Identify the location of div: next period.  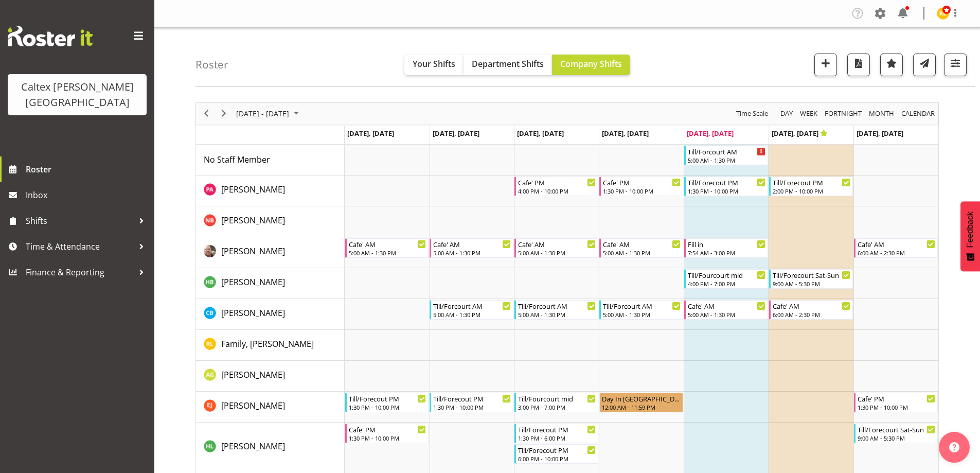
(223, 114).